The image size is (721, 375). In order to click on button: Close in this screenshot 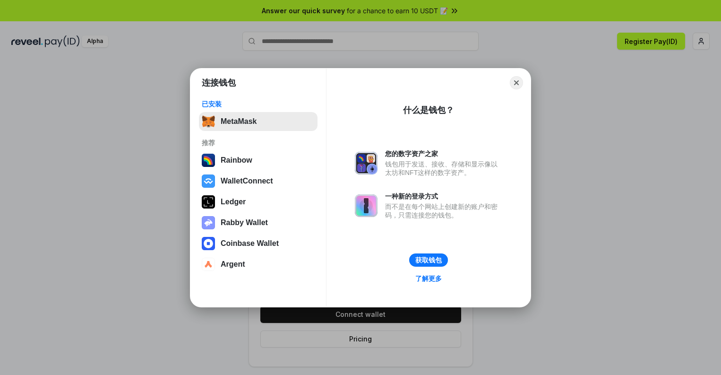, I will do `click(516, 83)`.